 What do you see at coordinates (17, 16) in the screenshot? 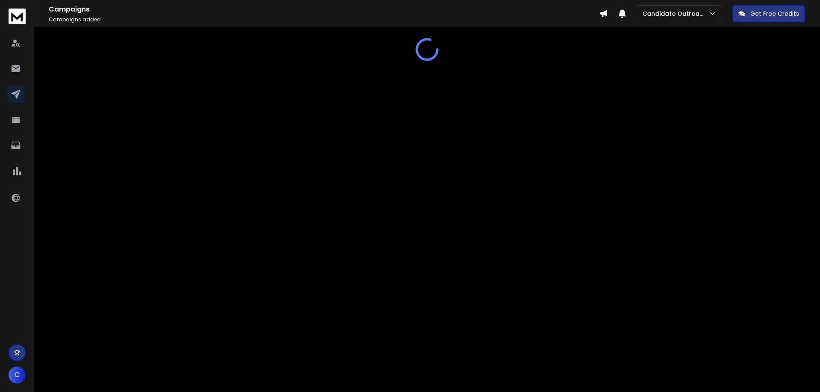
I see `img: logo` at bounding box center [17, 16].